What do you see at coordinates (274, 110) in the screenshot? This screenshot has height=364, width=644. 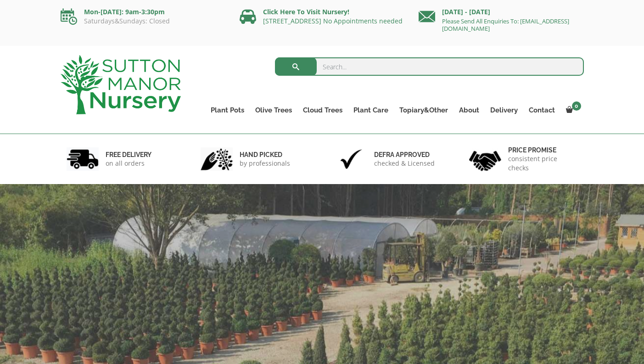 I see `a: Olive Trees` at bounding box center [274, 110].